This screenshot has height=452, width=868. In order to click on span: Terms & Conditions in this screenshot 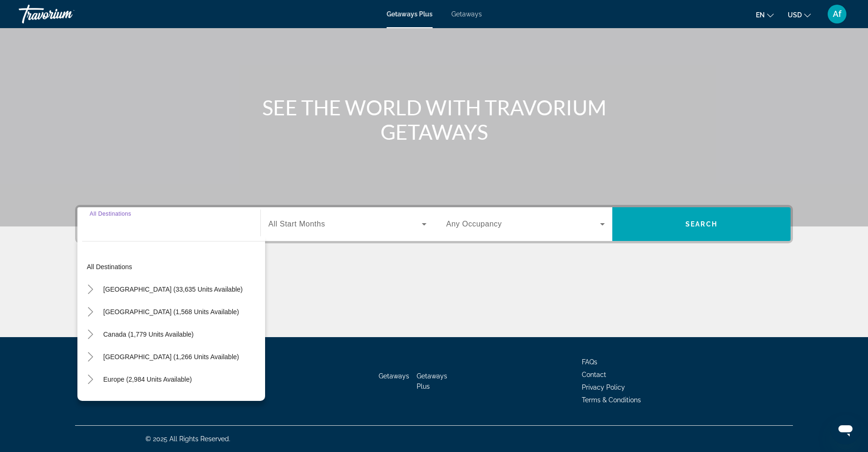, I will do `click(611, 400)`.